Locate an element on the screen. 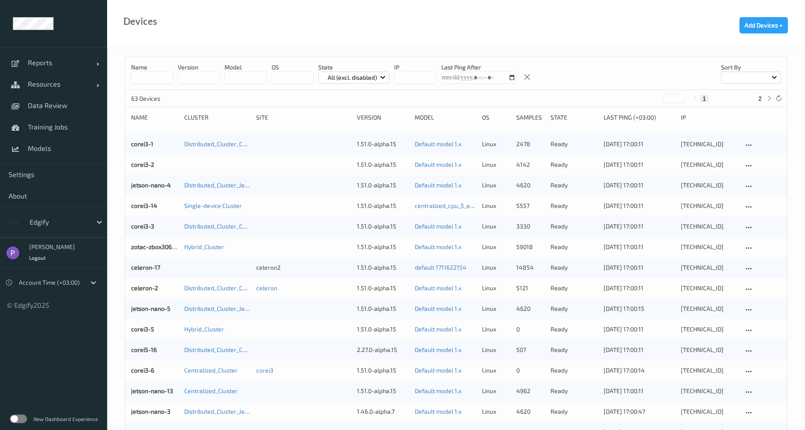 Image resolution: width=805 pixels, height=430 pixels. p: Last Ping After is located at coordinates (478, 67).